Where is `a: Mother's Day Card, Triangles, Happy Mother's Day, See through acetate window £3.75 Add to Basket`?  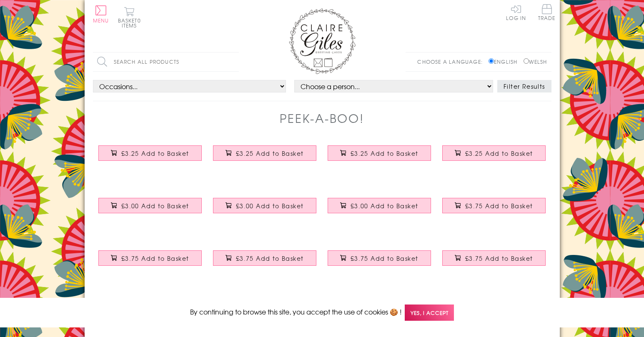 a: Mother's Day Card, Triangles, Happy Mother's Day, See through acetate window £3.75 Add to Basket is located at coordinates (265, 262).